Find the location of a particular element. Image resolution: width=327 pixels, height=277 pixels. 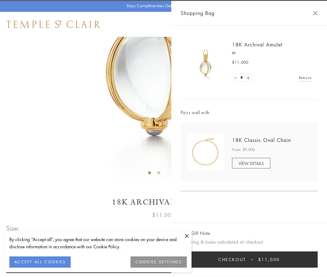

img: N88865-OV18 is located at coordinates (206, 152).